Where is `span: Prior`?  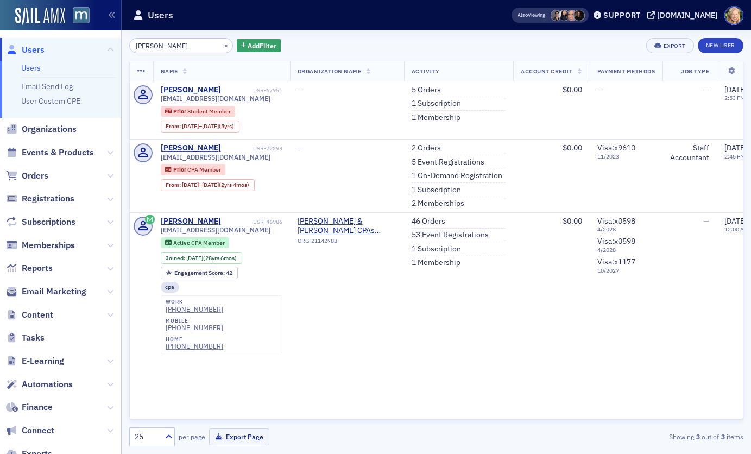 span: Prior is located at coordinates (180, 169).